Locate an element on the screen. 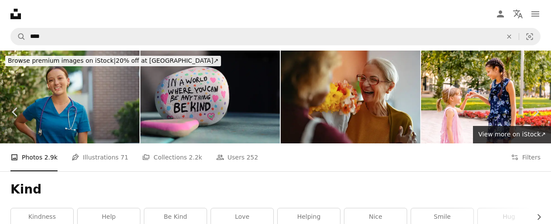 This screenshot has width=551, height=224. h1: Kind is located at coordinates (275, 190).